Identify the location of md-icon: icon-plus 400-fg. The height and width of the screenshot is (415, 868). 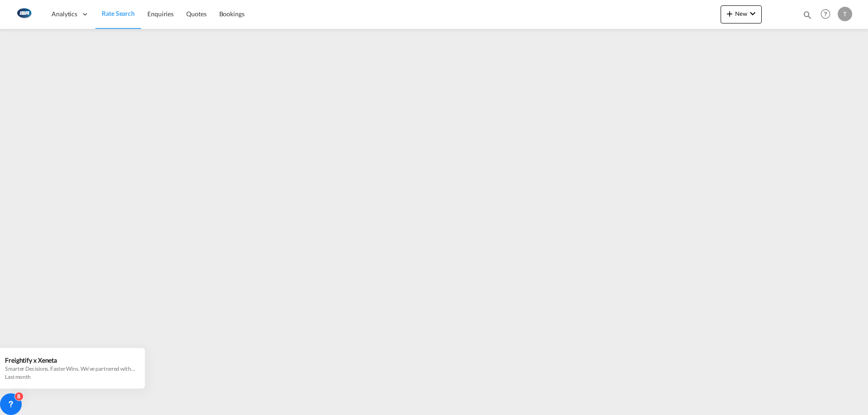
(730, 14).